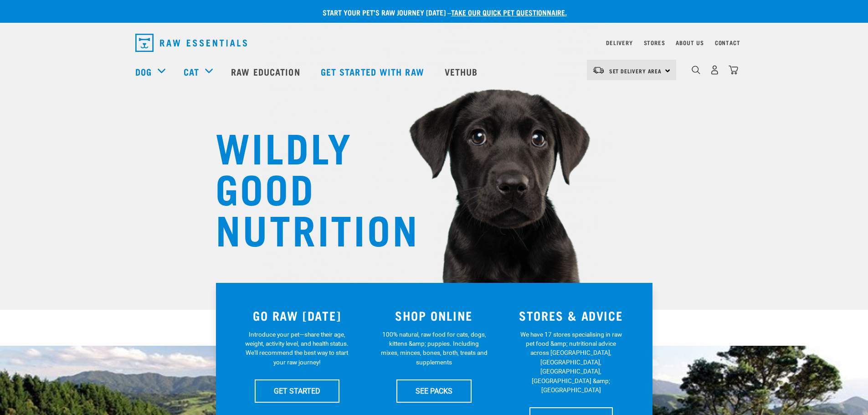 This screenshot has width=868, height=415. What do you see at coordinates (373, 71) in the screenshot?
I see `a: Get started with Raw` at bounding box center [373, 71].